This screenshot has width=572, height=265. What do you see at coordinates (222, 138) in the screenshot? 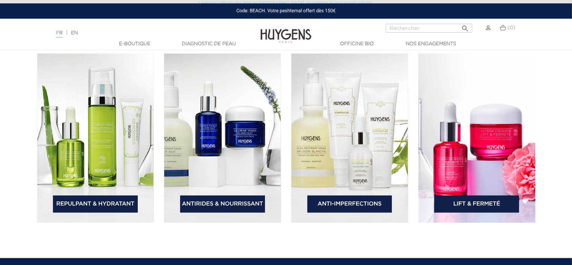
I see `img: bannière catégorie 2` at bounding box center [222, 138].